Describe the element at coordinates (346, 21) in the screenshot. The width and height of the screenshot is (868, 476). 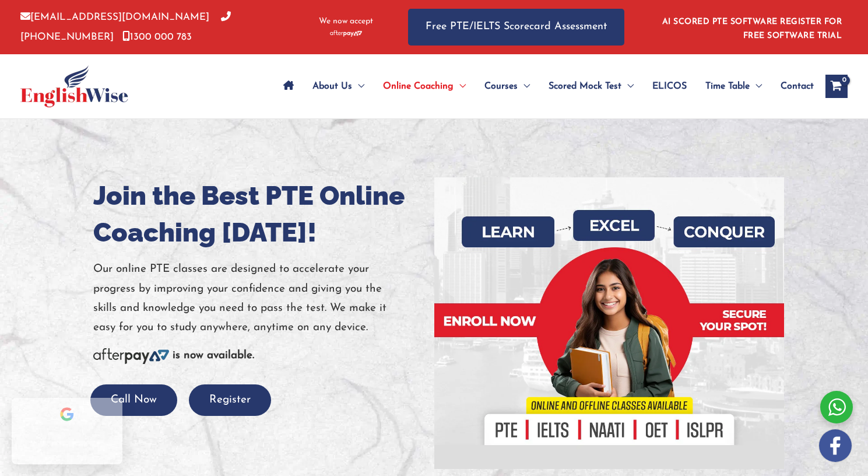
I see `span: We now accept` at that location.